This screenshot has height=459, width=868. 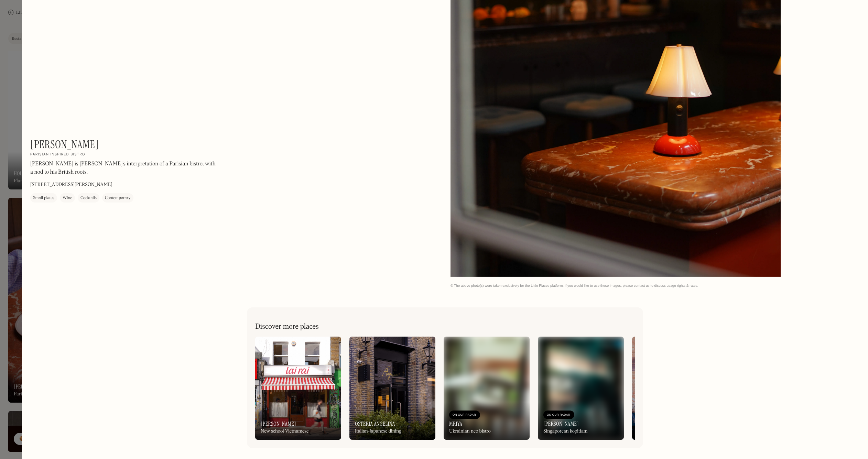 I want to click on a: Osteria AngelinaItalian-Japanese dining, so click(x=392, y=389).